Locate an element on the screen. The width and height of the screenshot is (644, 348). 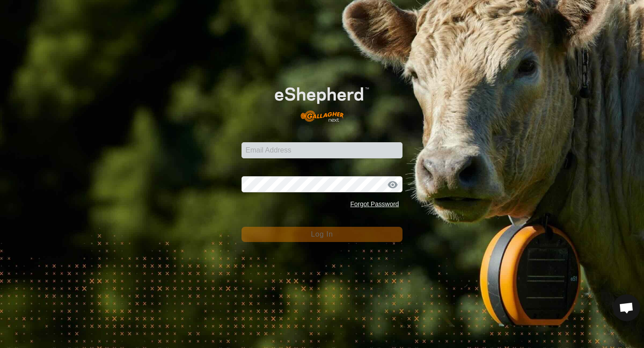
button: Log In is located at coordinates (322, 234).